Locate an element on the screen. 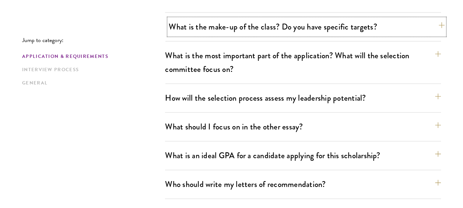 The image size is (463, 208). p: Jump to category: is located at coordinates (94, 40).